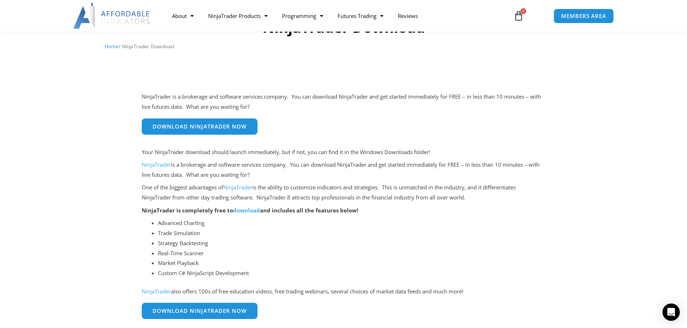 The height and width of the screenshot is (328, 687). I want to click on span: 0, so click(523, 11).